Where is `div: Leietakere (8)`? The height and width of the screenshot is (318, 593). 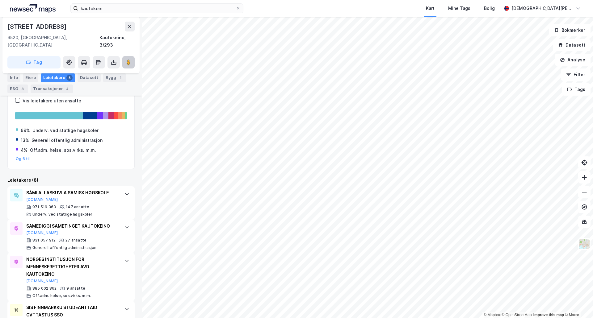 div: Leietakere (8) is located at coordinates (71, 180).